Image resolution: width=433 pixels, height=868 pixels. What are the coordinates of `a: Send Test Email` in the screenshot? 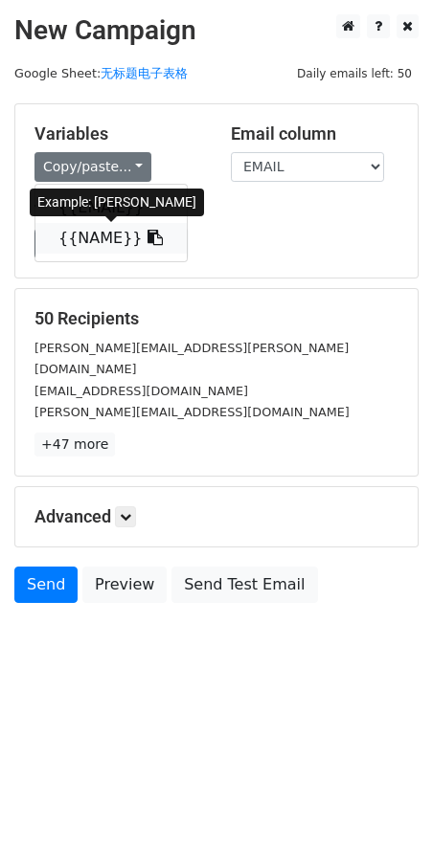 It's located at (245, 585).